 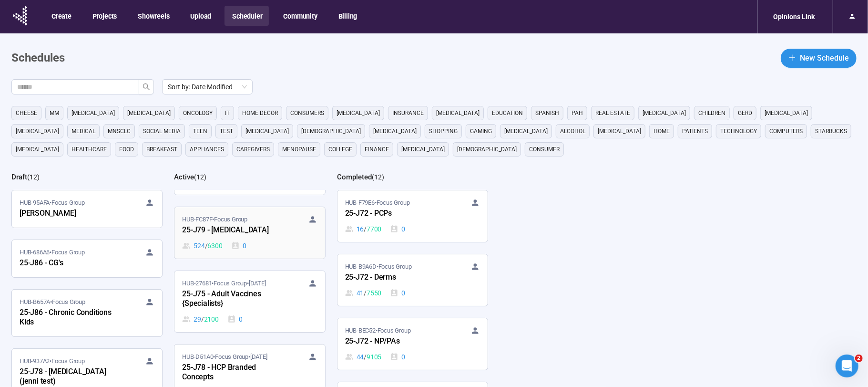 What do you see at coordinates (161, 150) in the screenshot?
I see `span: breakfast` at bounding box center [161, 150].